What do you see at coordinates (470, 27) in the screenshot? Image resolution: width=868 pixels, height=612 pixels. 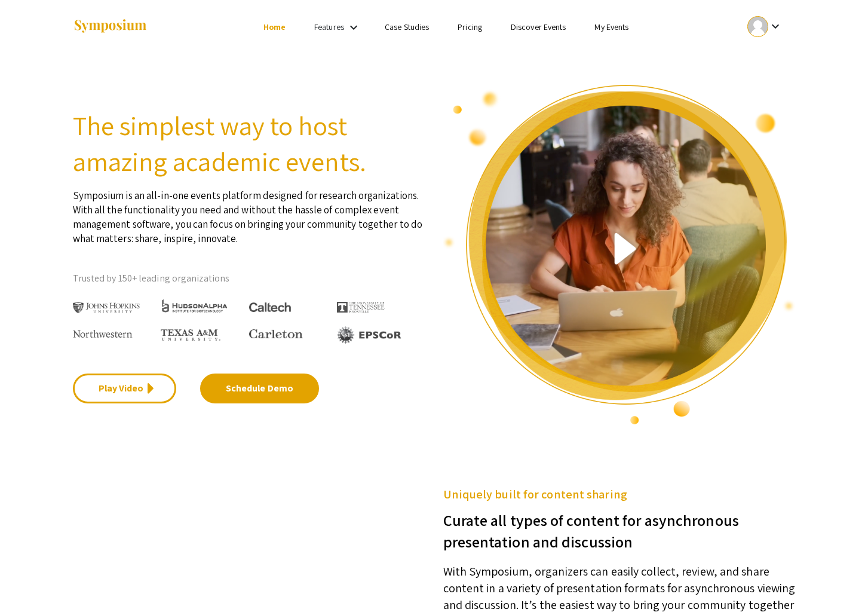 I see `a: Pricing` at bounding box center [470, 27].